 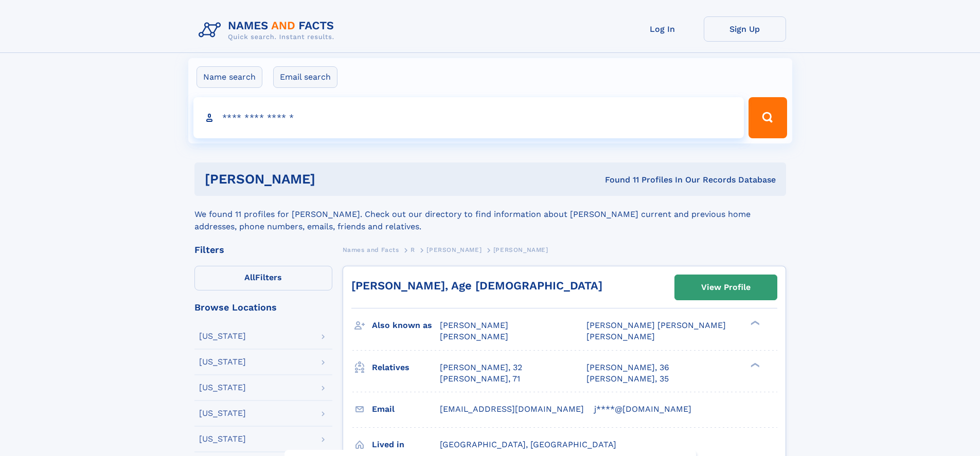 I want to click on h3: Relatives, so click(x=406, y=367).